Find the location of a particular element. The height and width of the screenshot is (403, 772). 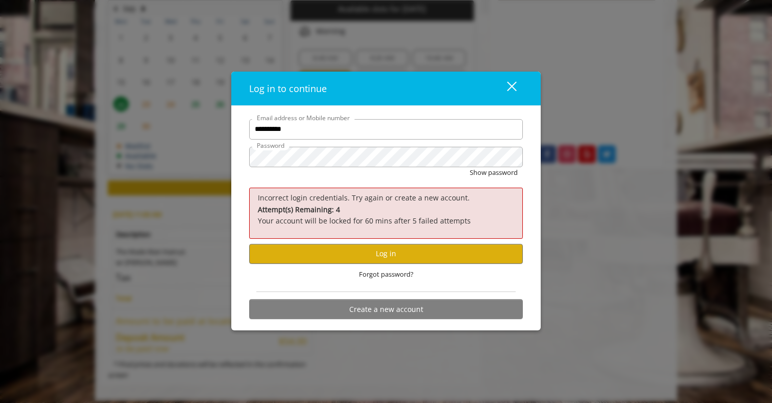

label: Password is located at coordinates (271, 145).